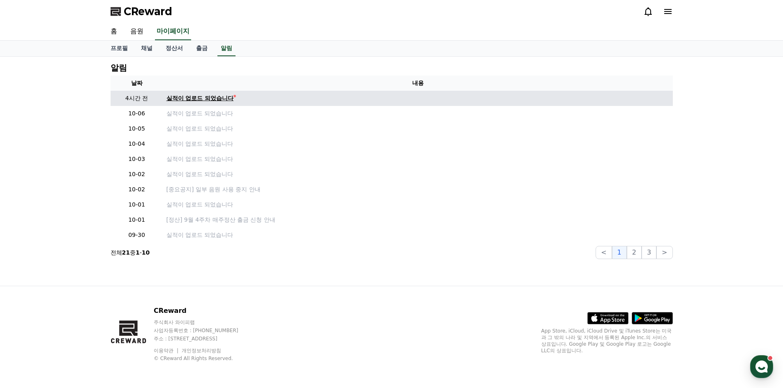 This screenshot has width=783, height=388. I want to click on p: © CReward All Rights Reserved., so click(204, 359).